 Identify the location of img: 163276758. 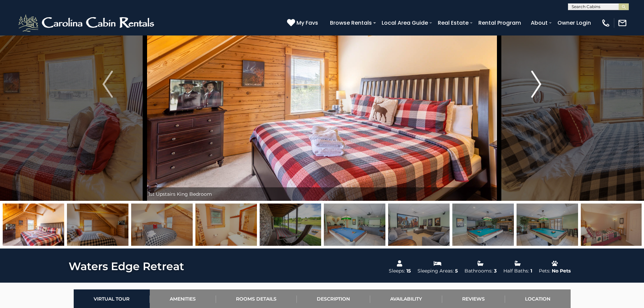
(162, 225).